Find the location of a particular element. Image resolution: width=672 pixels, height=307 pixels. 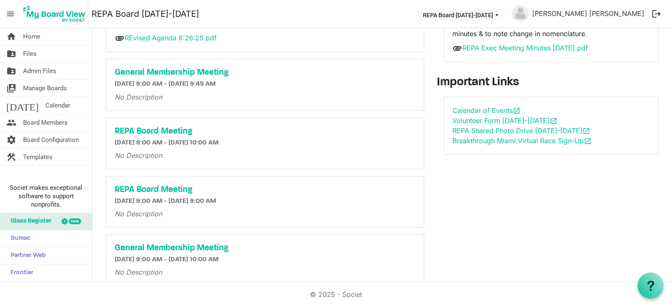

span: Manage Boards is located at coordinates (45, 88).